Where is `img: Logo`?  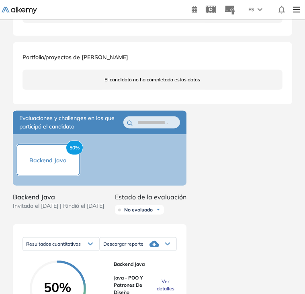
img: Logo is located at coordinates (19, 10).